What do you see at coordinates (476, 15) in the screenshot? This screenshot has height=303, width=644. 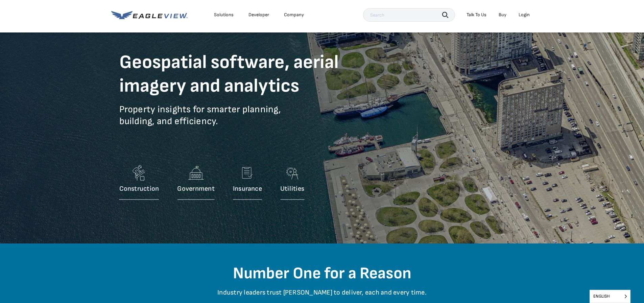 I see `div: Talk To Us` at bounding box center [476, 15].